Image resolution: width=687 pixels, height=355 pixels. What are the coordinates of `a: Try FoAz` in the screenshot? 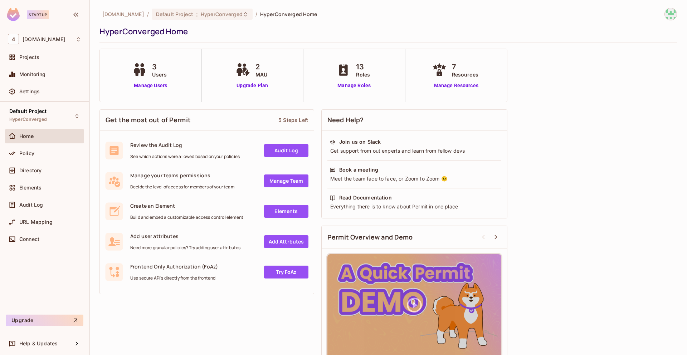 It's located at (286, 272).